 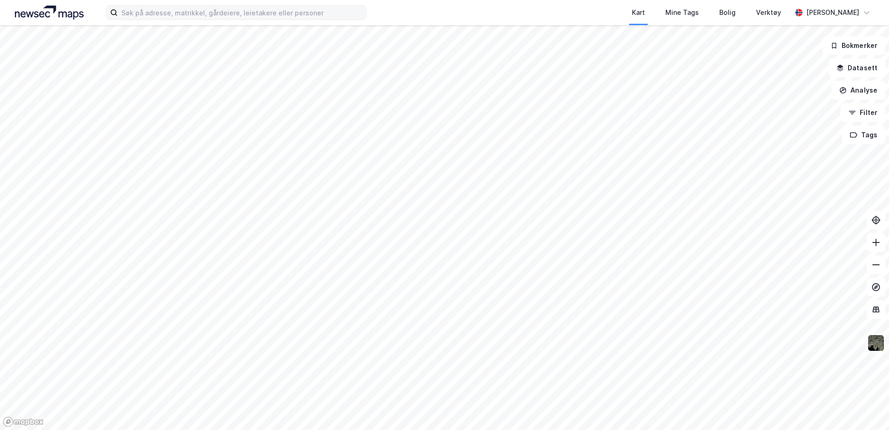 I want to click on button: Bokmerker, so click(x=854, y=46).